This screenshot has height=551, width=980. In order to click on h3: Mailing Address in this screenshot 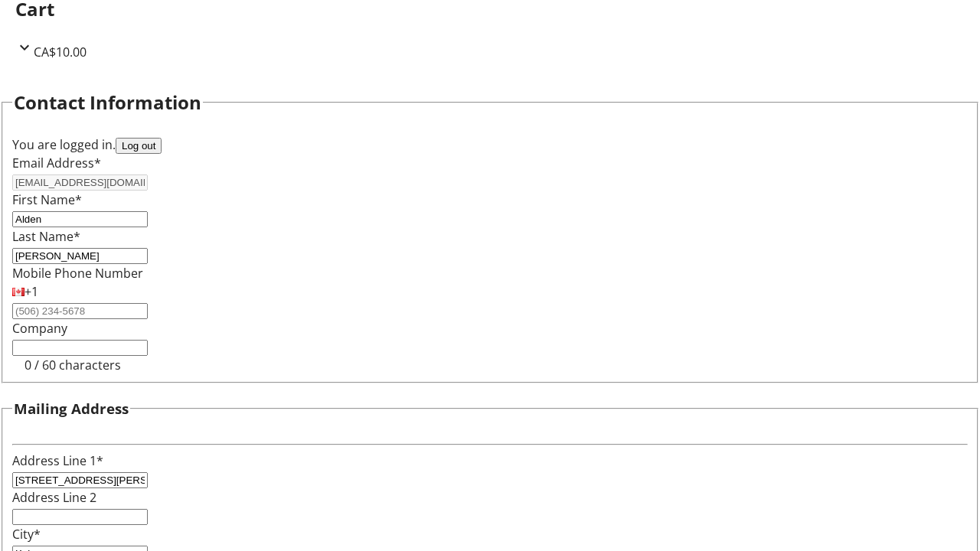, I will do `click(71, 409)`.